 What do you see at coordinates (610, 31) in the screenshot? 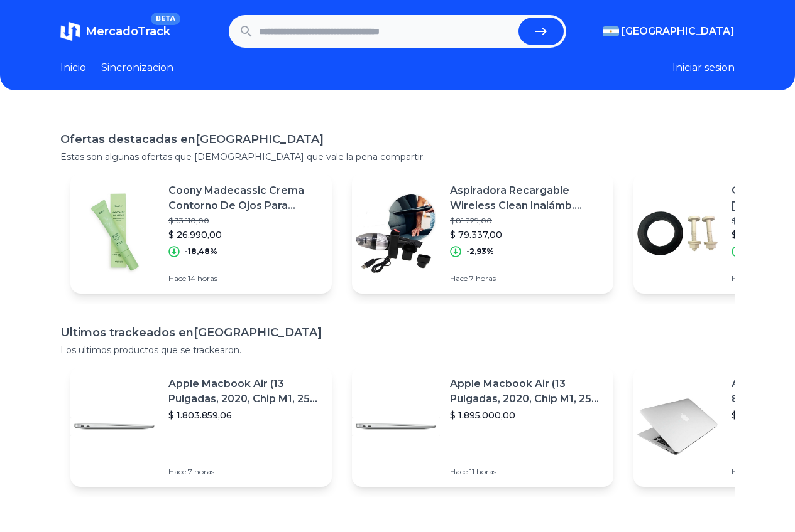
I see `img: Argentina` at bounding box center [610, 31].